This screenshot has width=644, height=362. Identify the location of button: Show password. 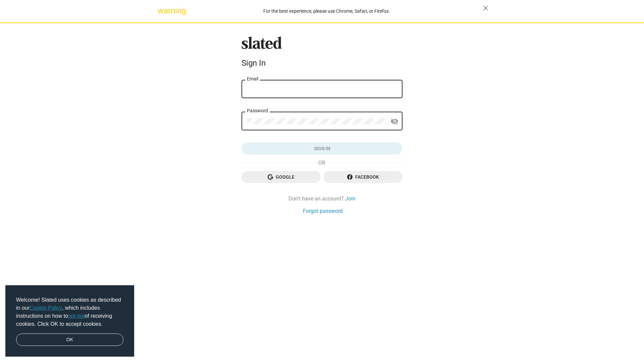
(395, 122).